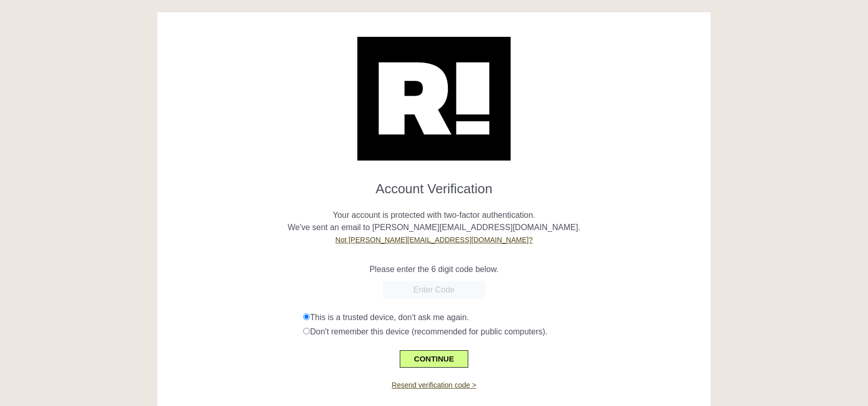 The width and height of the screenshot is (868, 406). I want to click on h1: Account Verification, so click(434, 185).